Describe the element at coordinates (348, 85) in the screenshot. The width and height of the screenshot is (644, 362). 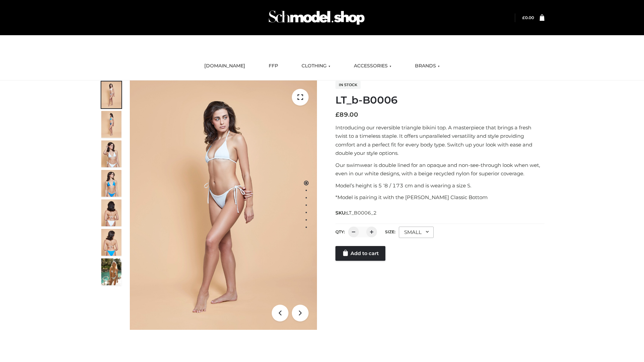
I see `span: In stock` at that location.